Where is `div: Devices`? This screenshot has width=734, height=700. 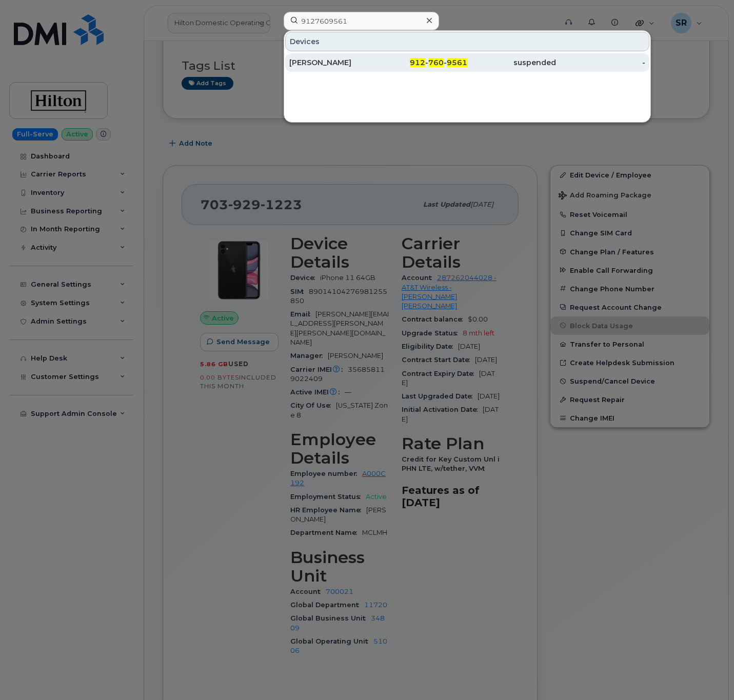
div: Devices is located at coordinates (467, 41).